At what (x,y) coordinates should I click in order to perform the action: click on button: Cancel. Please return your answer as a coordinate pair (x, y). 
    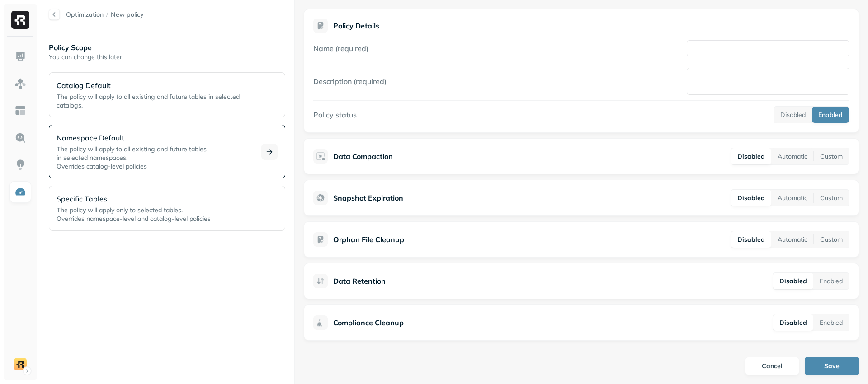
    Looking at the image, I should click on (772, 366).